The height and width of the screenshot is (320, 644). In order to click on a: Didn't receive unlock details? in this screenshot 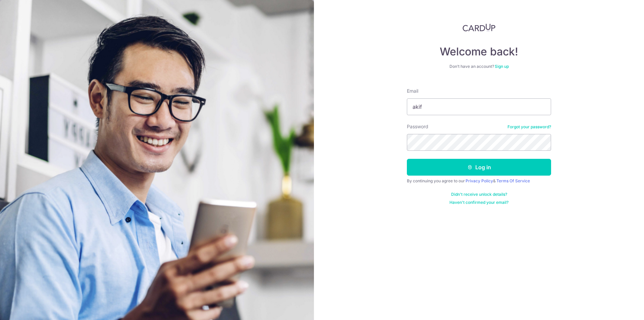, I will do `click(479, 194)`.